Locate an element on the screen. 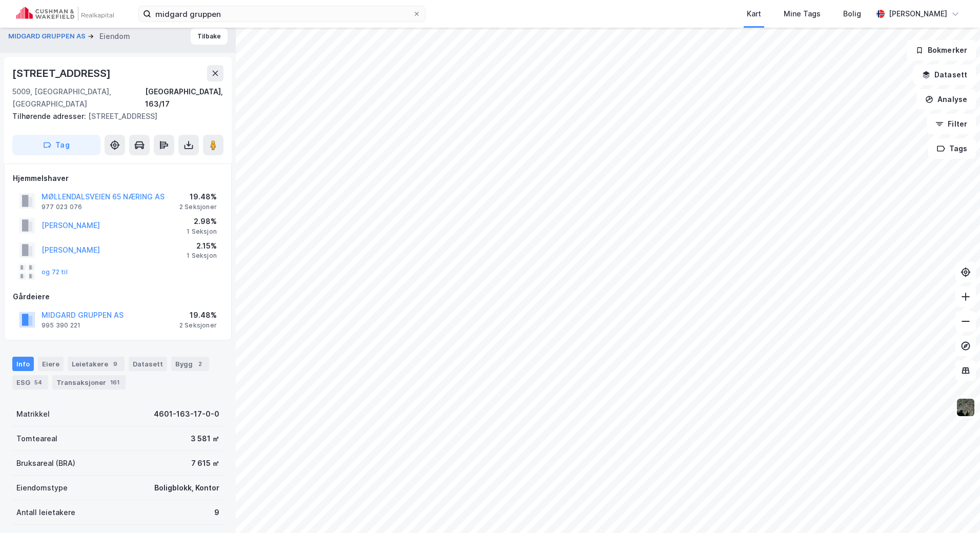 The image size is (980, 533). div: Eiere is located at coordinates (51, 364).